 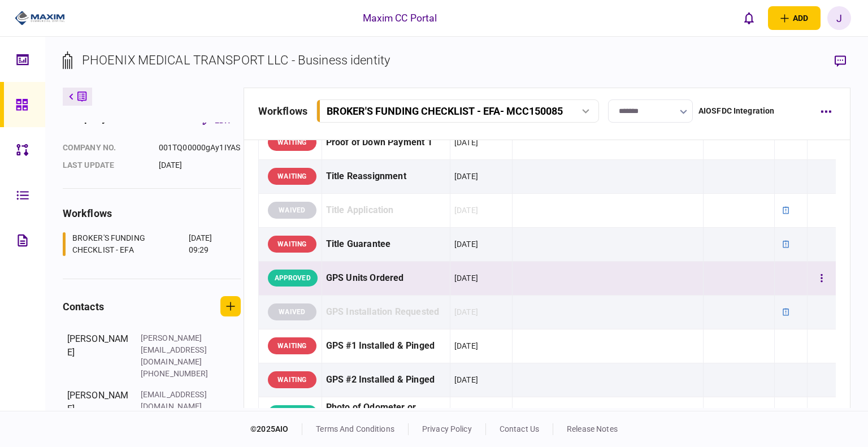 What do you see at coordinates (39, 18) in the screenshot?
I see `img: client company logo` at bounding box center [39, 18].